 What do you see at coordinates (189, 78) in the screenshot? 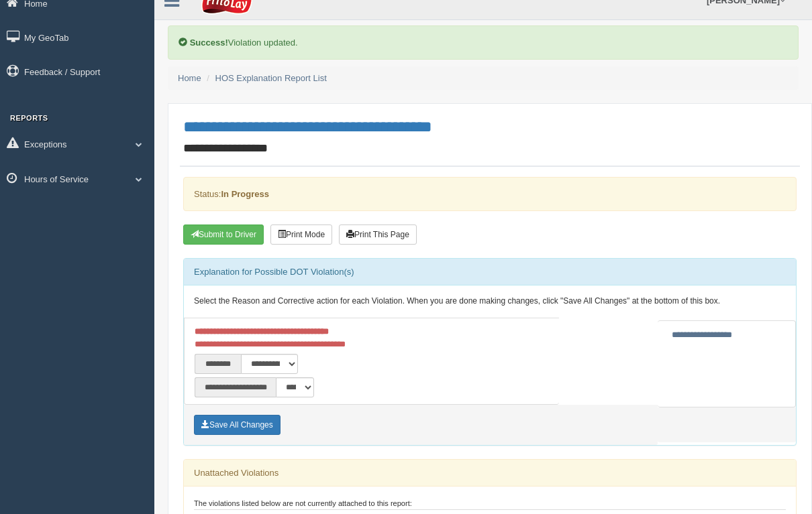
I see `a: Home` at bounding box center [189, 78].